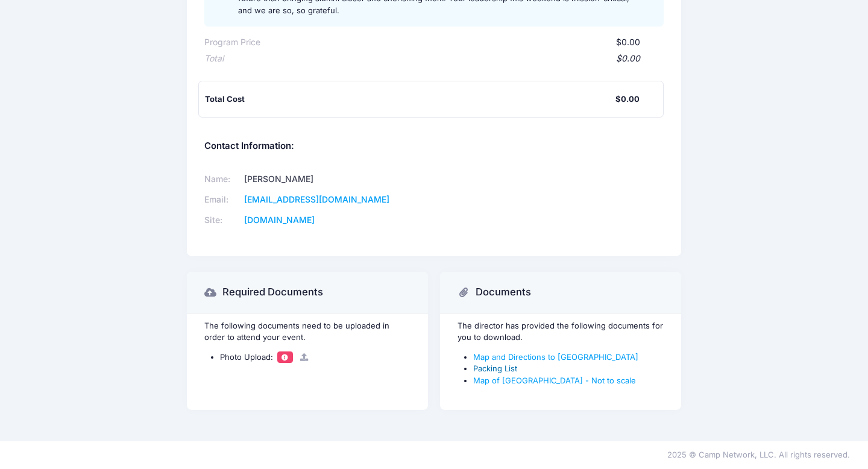 This screenshot has width=868, height=469. What do you see at coordinates (222, 179) in the screenshot?
I see `td: Name:` at bounding box center [222, 179].